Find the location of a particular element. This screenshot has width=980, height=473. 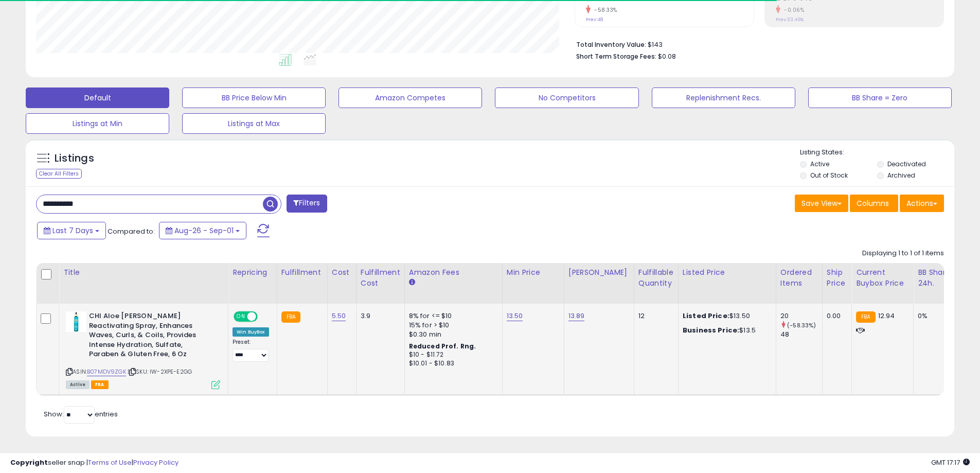

div: $10.01 - $10.83 is located at coordinates (451, 364).